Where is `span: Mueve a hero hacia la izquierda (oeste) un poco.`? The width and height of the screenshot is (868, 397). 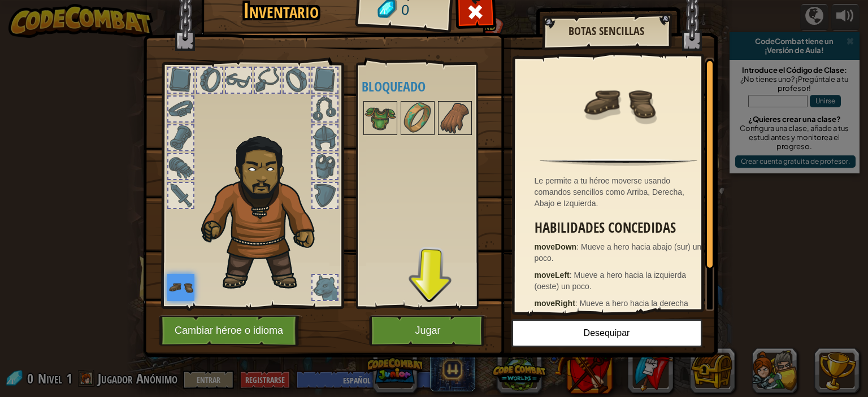 span: Mueve a hero hacia la izquierda (oeste) un poco. is located at coordinates (610, 280).